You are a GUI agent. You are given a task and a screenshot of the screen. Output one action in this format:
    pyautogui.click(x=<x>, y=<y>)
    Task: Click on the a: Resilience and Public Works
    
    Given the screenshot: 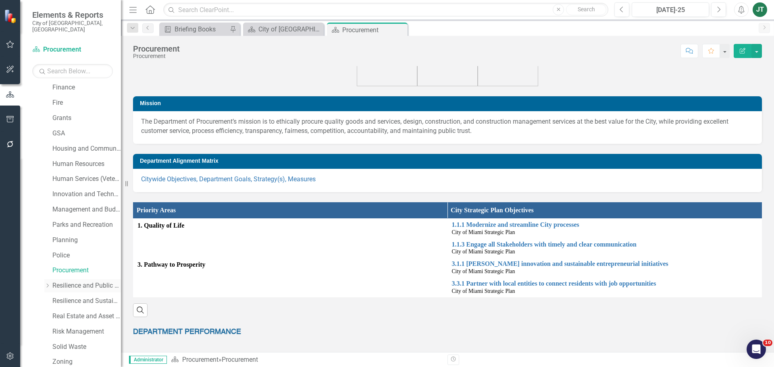 What is the action you would take?
    pyautogui.click(x=87, y=286)
    